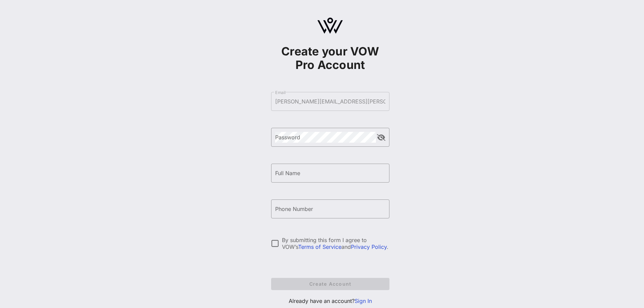  What do you see at coordinates (336, 243) in the screenshot?
I see `div: By submitting this form I agree to VOW’s and .` at bounding box center [336, 243].